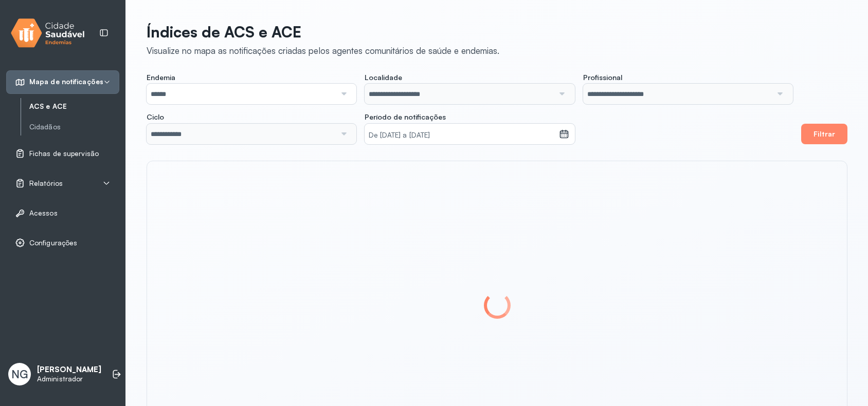 The image size is (868, 406). I want to click on a: ACS e ACE, so click(74, 107).